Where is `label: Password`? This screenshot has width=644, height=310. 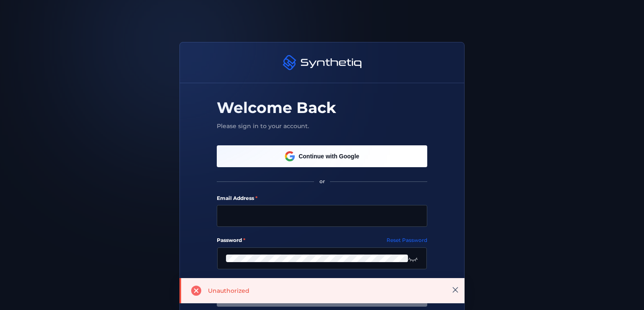
label: Password is located at coordinates (231, 240).